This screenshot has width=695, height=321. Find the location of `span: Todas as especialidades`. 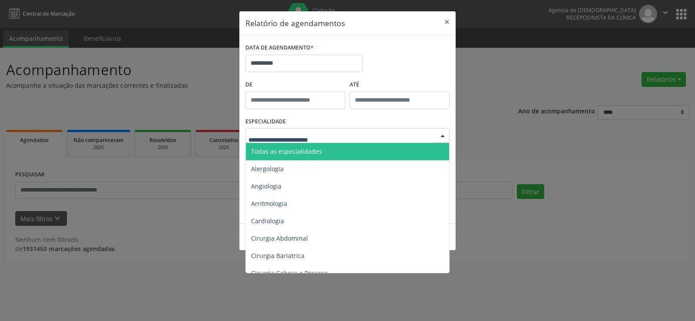

span: Todas as especialidades is located at coordinates (286, 151).